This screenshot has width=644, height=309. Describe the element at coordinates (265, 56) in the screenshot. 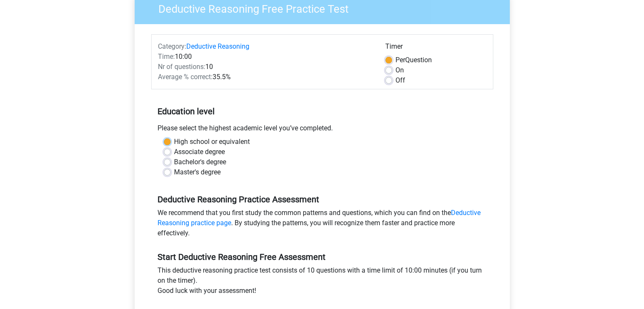

I see `div: 10:00` at that location.